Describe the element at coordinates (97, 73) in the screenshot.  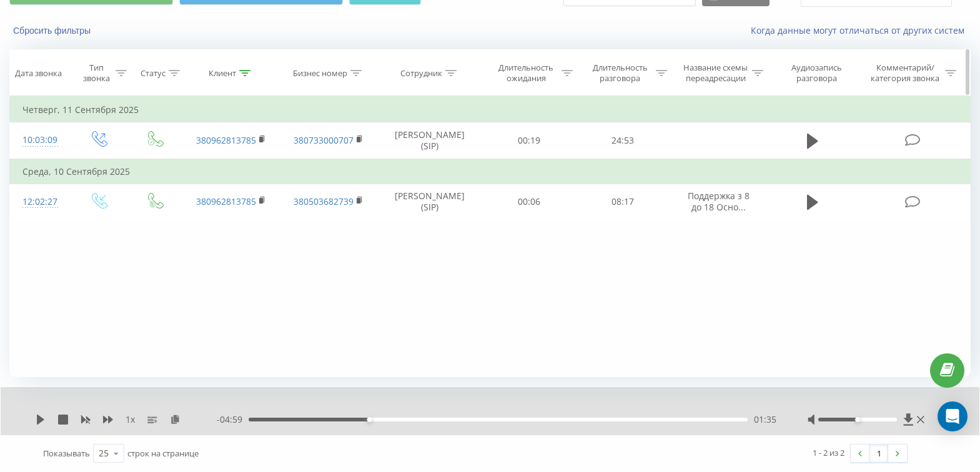
I see `div: Тип звонка` at that location.